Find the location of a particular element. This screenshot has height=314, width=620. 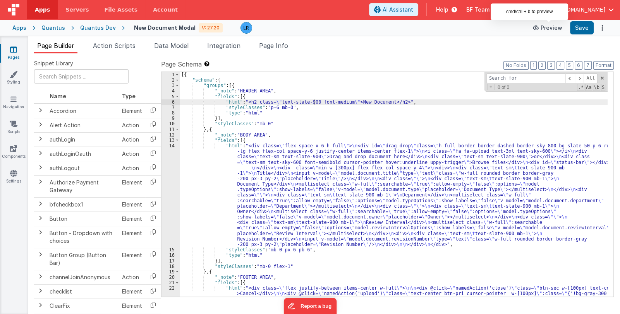

div: 18 is located at coordinates (170, 267).